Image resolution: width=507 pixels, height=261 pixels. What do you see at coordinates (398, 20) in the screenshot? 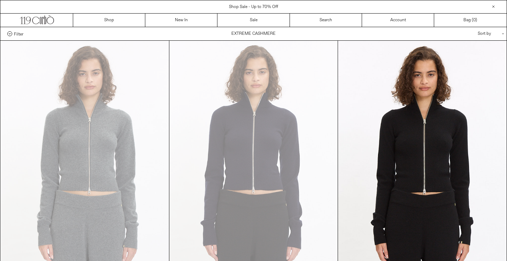
I see `a: Account` at bounding box center [398, 20].